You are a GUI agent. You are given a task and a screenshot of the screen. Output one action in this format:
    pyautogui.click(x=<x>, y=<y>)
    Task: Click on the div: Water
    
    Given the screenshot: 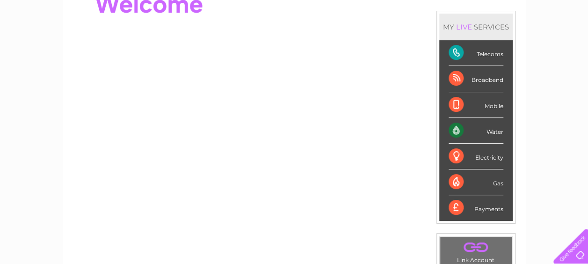 What is the action you would take?
    pyautogui.click(x=476, y=131)
    